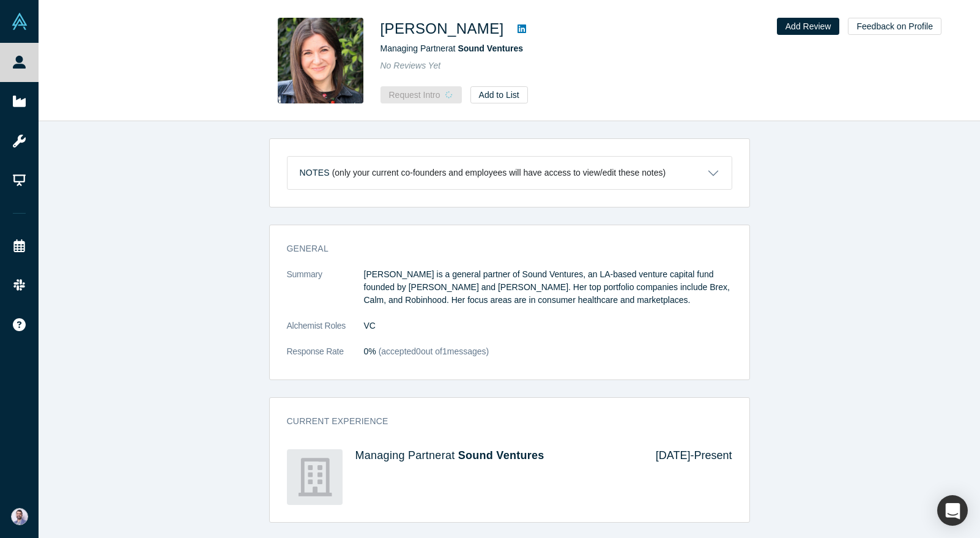 The image size is (980, 538). I want to click on h3: General, so click(501, 248).